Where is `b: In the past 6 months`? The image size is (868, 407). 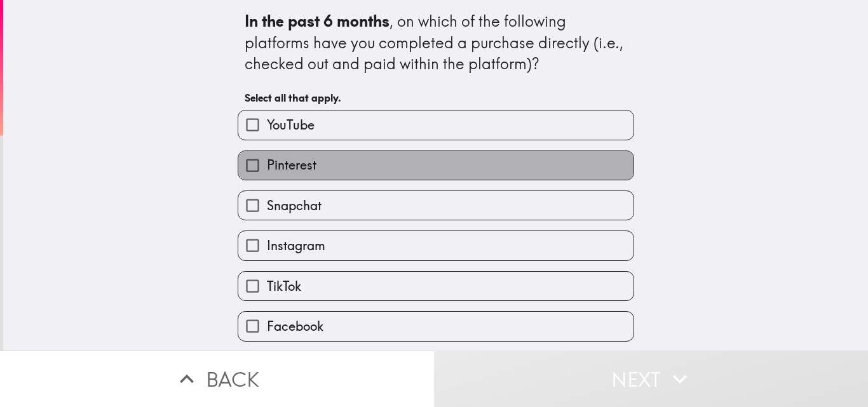
b: In the past 6 months is located at coordinates (317, 21).